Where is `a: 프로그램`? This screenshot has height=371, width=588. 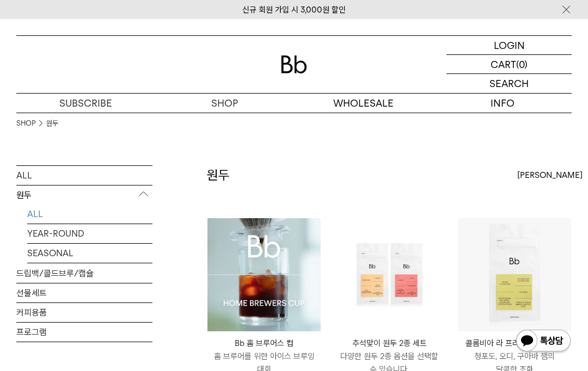
a: 프로그램 is located at coordinates (84, 332).